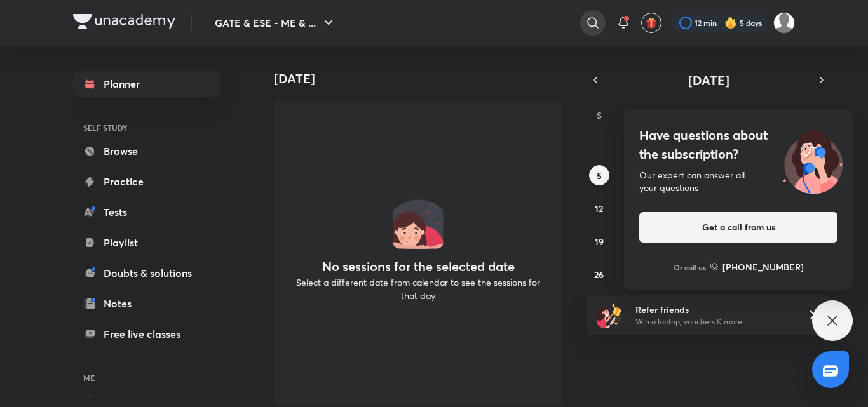  Describe the element at coordinates (147, 378) in the screenshot. I see `h6: ME` at that location.